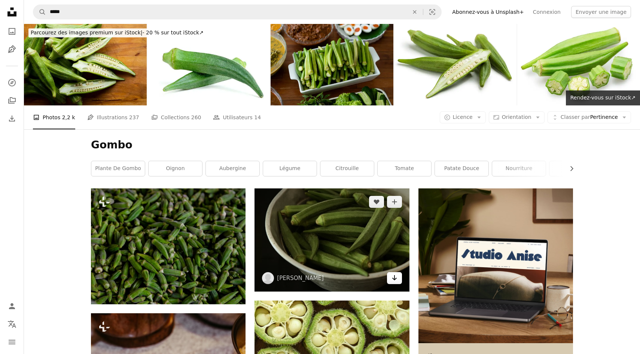 The width and height of the screenshot is (640, 354). Describe the element at coordinates (237, 12) in the screenshot. I see `form: Rechercher des visuels sur tout le site` at that location.